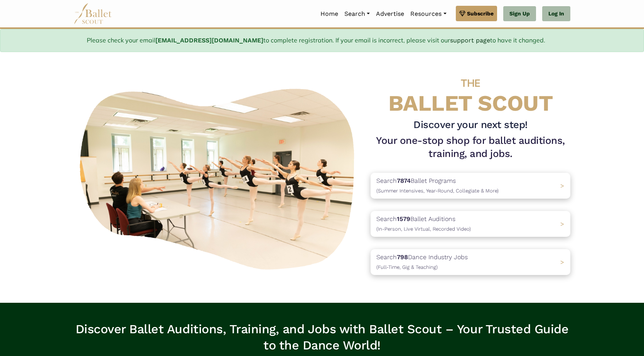 The height and width of the screenshot is (356, 644). What do you see at coordinates (462, 14) in the screenshot?
I see `img: gem.svg` at bounding box center [462, 14].